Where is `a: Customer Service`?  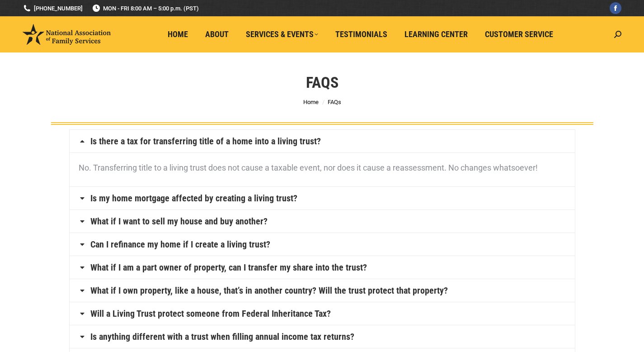
a: Customer Service is located at coordinates (519, 34).